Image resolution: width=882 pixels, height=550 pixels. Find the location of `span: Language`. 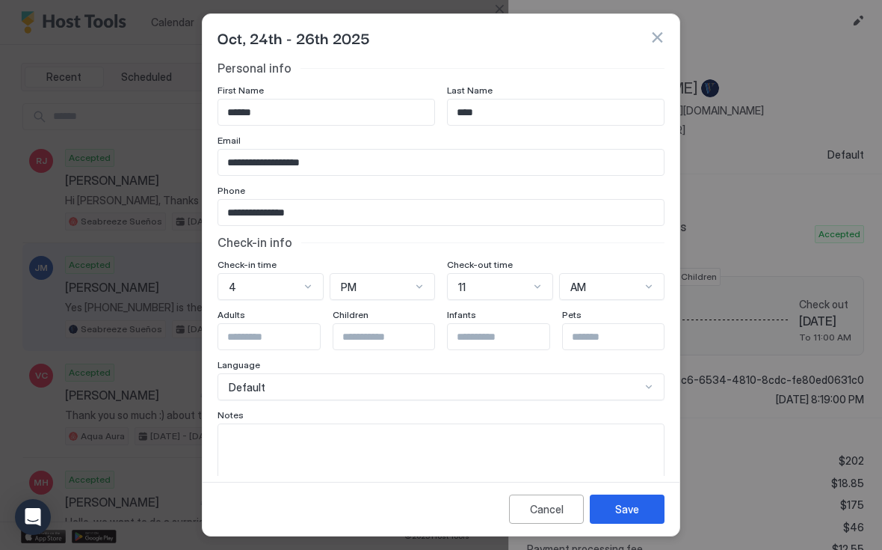

span: Language is located at coordinates (239, 364).